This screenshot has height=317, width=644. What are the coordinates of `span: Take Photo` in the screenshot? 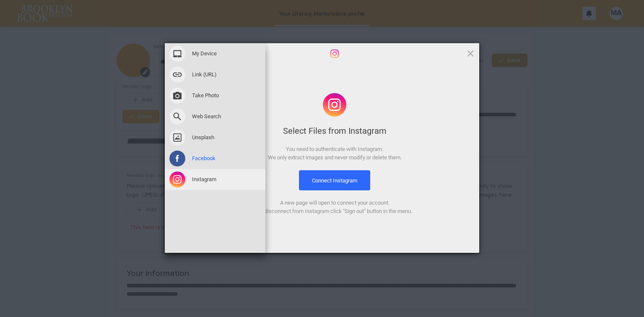 It's located at (206, 96).